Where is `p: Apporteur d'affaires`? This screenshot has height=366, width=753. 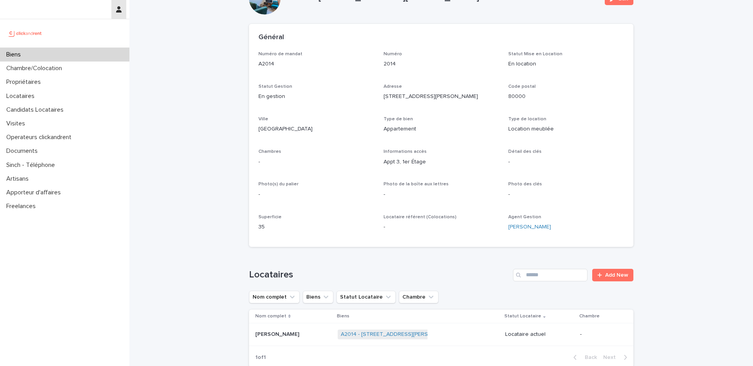
p: Apporteur d'affaires is located at coordinates (35, 192).